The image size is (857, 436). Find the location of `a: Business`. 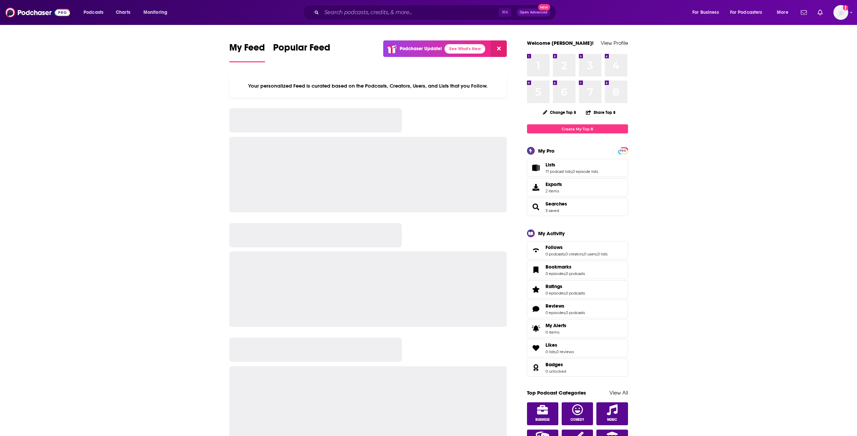

a: Business is located at coordinates (543, 413).